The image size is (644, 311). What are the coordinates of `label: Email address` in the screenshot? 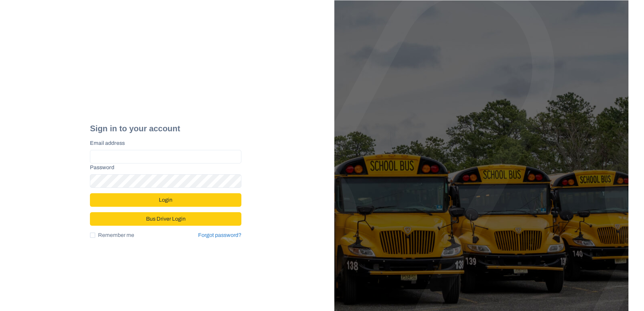 It's located at (164, 143).